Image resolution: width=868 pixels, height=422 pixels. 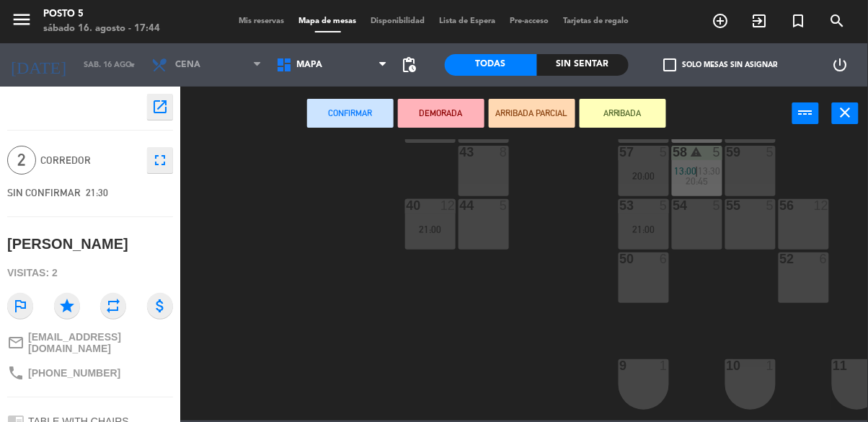 I want to click on i: arrow_drop_down, so click(x=132, y=65).